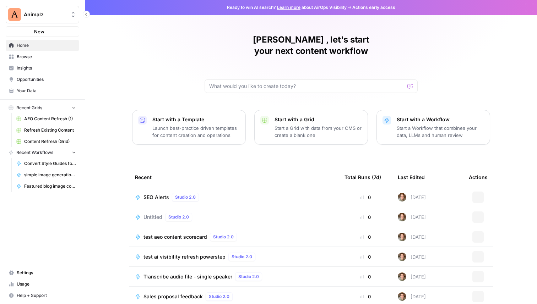 This screenshot has height=304, width=537. Describe the element at coordinates (440, 120) in the screenshot. I see `p: Start with a Workflow` at that location.